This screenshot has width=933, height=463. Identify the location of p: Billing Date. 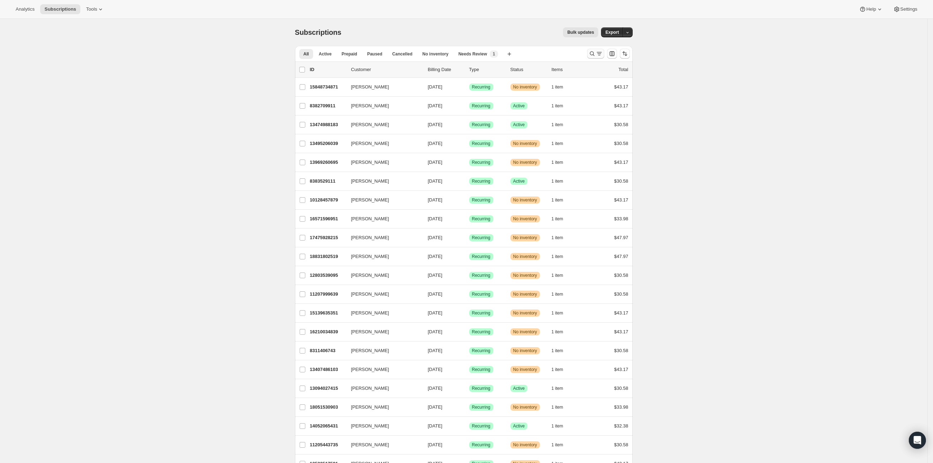
(446, 70).